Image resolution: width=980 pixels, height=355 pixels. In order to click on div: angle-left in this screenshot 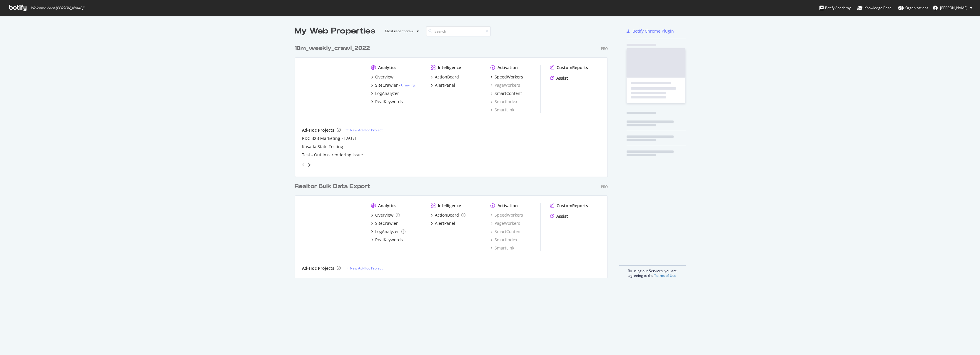, I will do `click(303, 165)`.